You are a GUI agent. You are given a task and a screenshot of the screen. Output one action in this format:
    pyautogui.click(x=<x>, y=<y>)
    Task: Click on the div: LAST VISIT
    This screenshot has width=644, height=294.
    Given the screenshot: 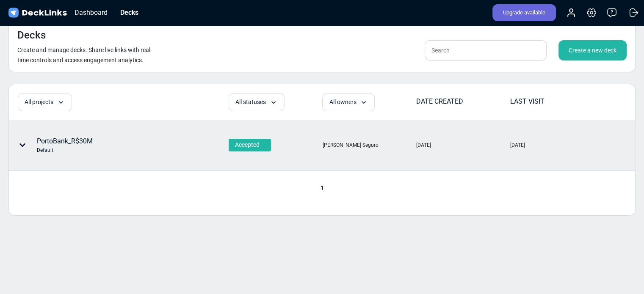 What is the action you would take?
    pyautogui.click(x=556, y=102)
    